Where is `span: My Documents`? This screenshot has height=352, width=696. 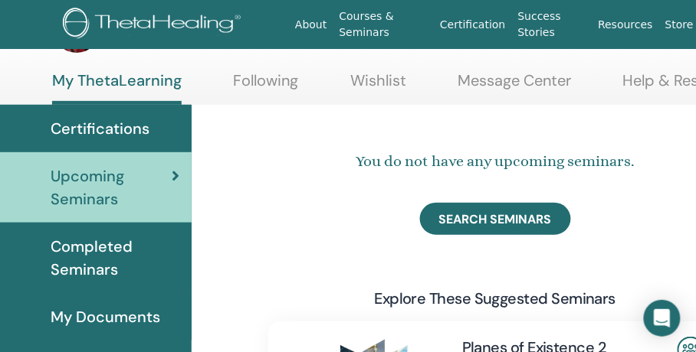
span: My Documents is located at coordinates (105, 317).